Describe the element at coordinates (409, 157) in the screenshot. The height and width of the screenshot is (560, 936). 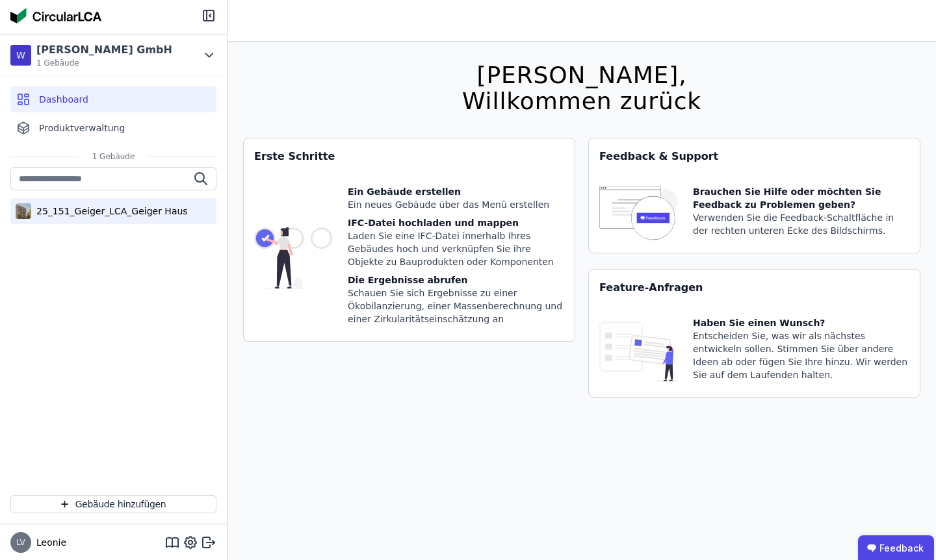
I see `div: Erste Schritte` at that location.